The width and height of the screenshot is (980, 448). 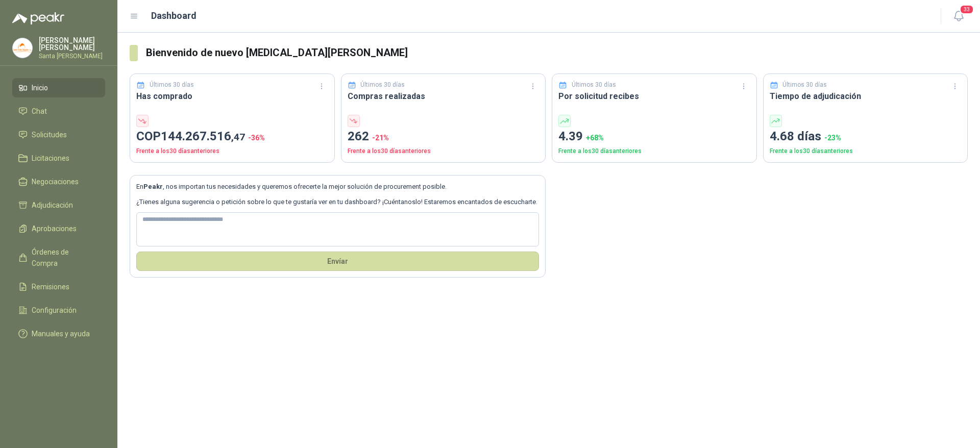 I want to click on span: Solicitudes, so click(x=49, y=135).